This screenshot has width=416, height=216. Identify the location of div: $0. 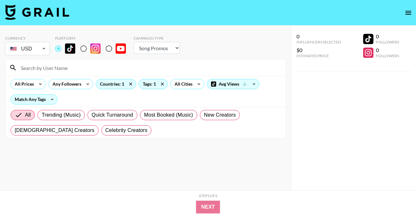
(318, 50).